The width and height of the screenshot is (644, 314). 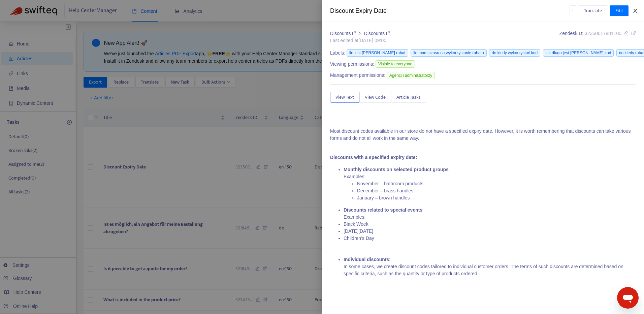 What do you see at coordinates (497, 191) in the screenshot?
I see `li: December – brass handles` at bounding box center [497, 191].